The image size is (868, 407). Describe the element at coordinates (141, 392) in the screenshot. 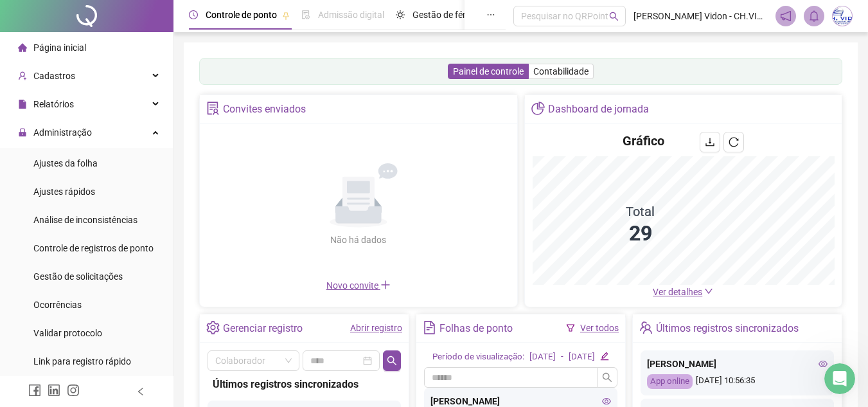

I see `span: left` at that location.